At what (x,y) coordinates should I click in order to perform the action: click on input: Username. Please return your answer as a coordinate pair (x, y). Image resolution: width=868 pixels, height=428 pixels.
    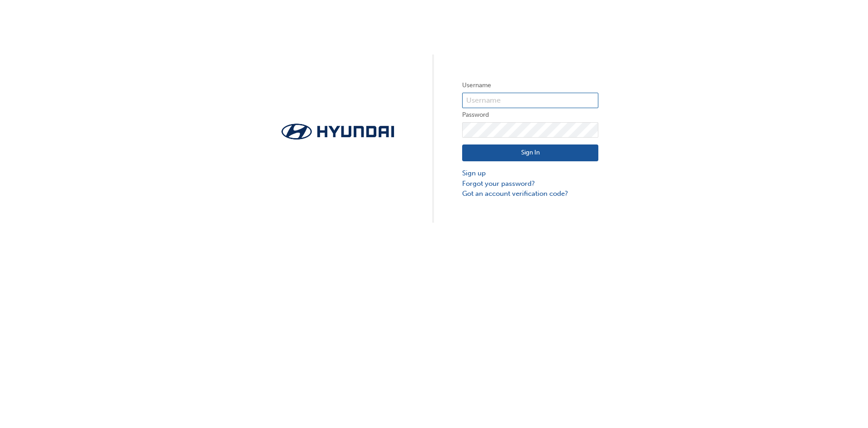
    Looking at the image, I should click on (531, 100).